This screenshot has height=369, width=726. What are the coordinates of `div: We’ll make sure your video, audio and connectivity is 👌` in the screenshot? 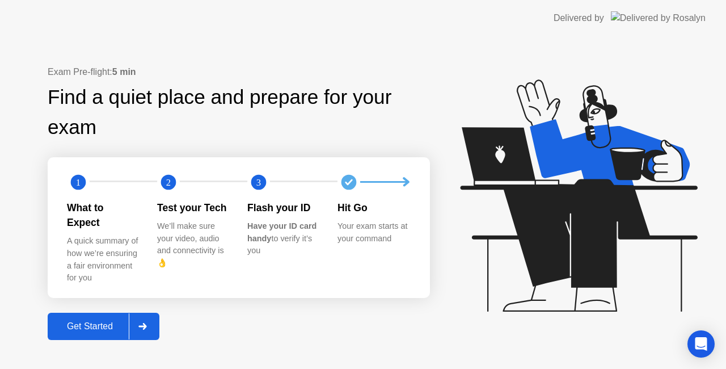 It's located at (193, 245).